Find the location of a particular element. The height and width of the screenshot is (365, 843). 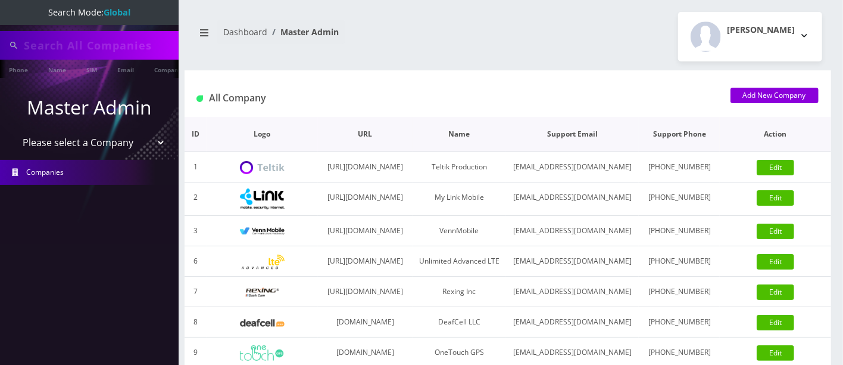

a: Add New Company is located at coordinates (775, 95).